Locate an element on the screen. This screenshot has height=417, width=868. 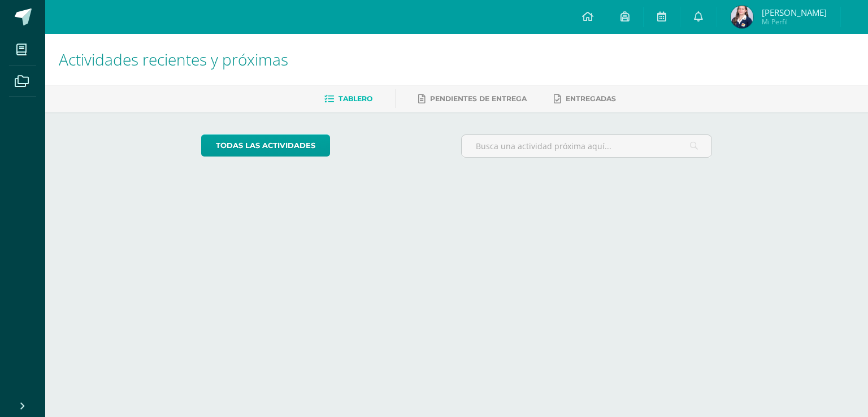
input: Busca una actividad próxima aquí... is located at coordinates (586, 146).